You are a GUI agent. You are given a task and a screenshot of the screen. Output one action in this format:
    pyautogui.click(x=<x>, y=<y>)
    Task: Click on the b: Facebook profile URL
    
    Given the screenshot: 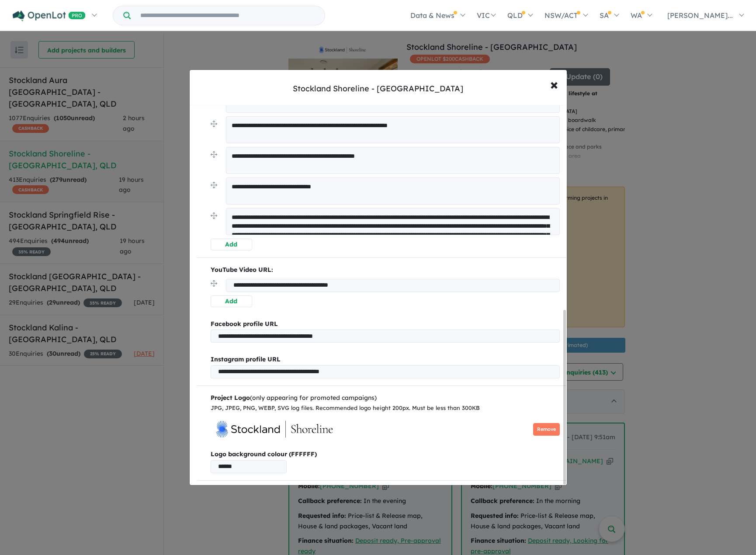 What is the action you would take?
    pyautogui.click(x=244, y=324)
    